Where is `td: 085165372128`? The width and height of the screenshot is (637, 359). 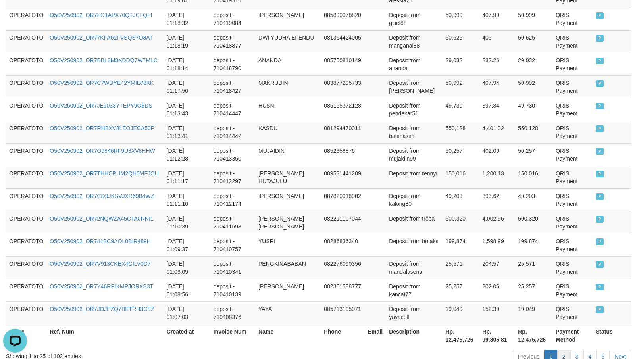
td: 085165372128 is located at coordinates (343, 109).